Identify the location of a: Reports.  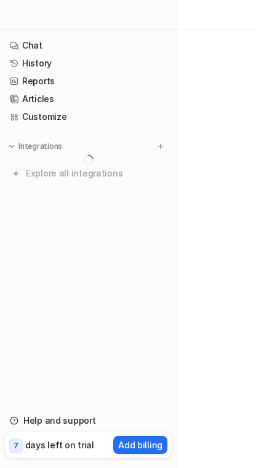
(88, 81).